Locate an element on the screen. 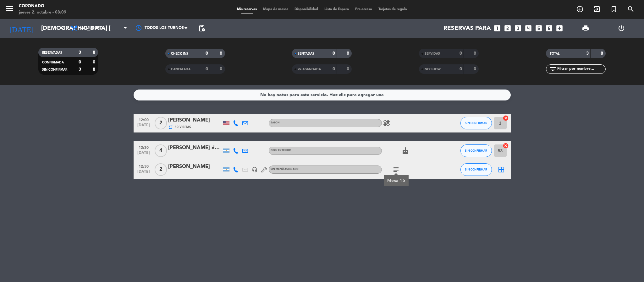  i: border_all is located at coordinates (501, 170).